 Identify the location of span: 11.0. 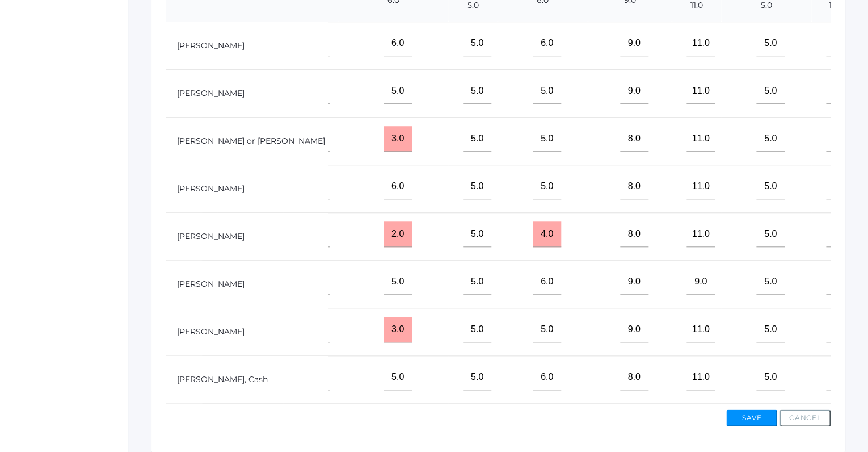
(696, 6).